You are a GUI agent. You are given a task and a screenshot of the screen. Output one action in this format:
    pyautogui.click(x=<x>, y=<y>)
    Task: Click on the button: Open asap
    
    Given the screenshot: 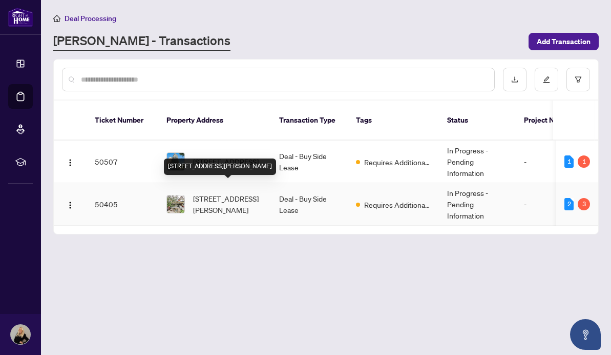 What is the action you would take?
    pyautogui.click(x=586, y=334)
    